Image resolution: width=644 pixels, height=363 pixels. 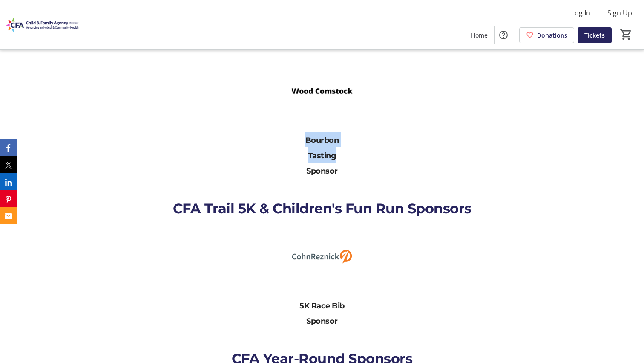 I want to click on p: CFA Trail 5K & Children's Fun Run Sponsors, so click(x=322, y=209).